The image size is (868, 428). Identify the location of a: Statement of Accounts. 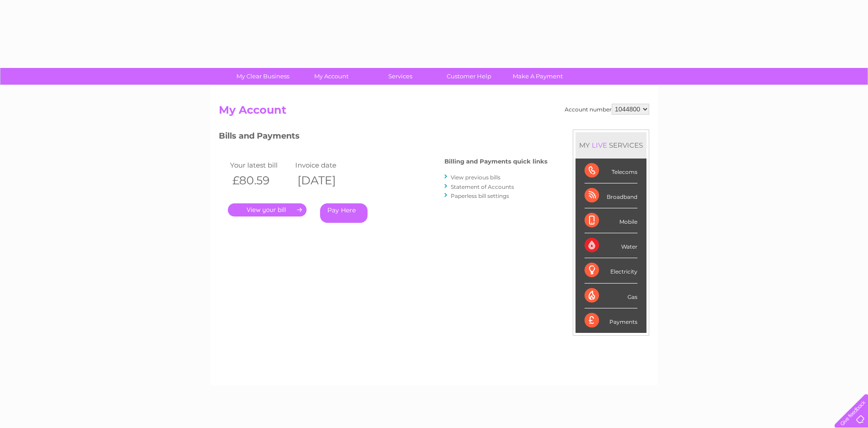
(482, 187).